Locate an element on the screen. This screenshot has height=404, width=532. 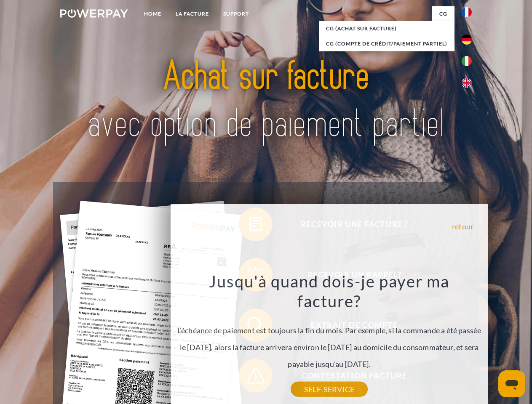
img: logo-powerpay-white.svg is located at coordinates (94, 14).